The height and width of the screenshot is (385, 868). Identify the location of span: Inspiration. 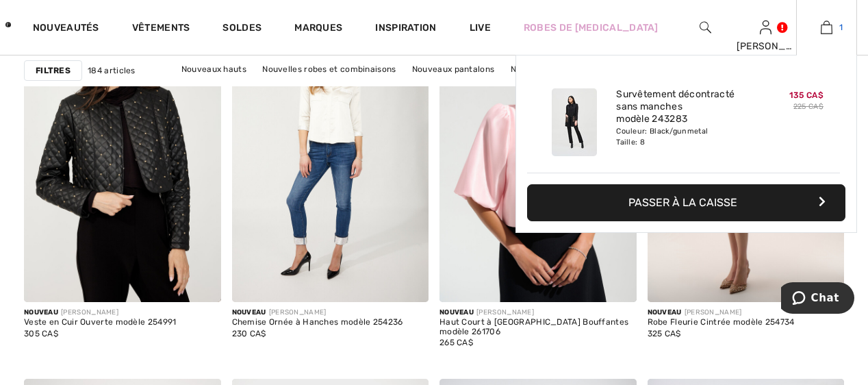
(405, 28).